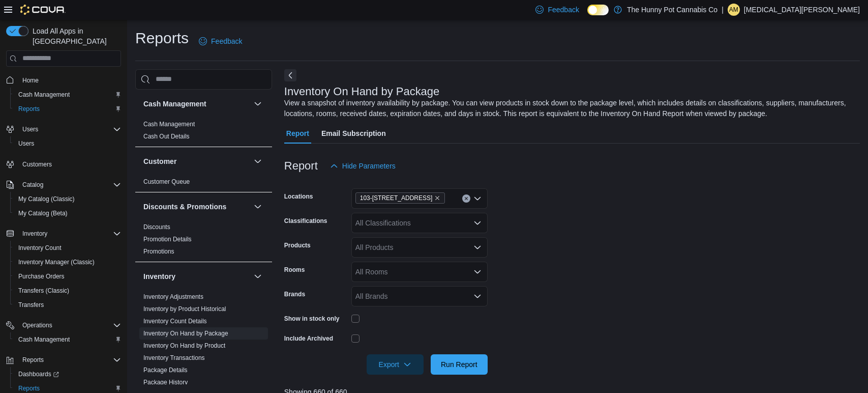 The image size is (868, 393). Describe the element at coordinates (569, 109) in the screenshot. I see `div: View a snapshot of inventory availability by package. You can view products in stock down to the ...` at that location.